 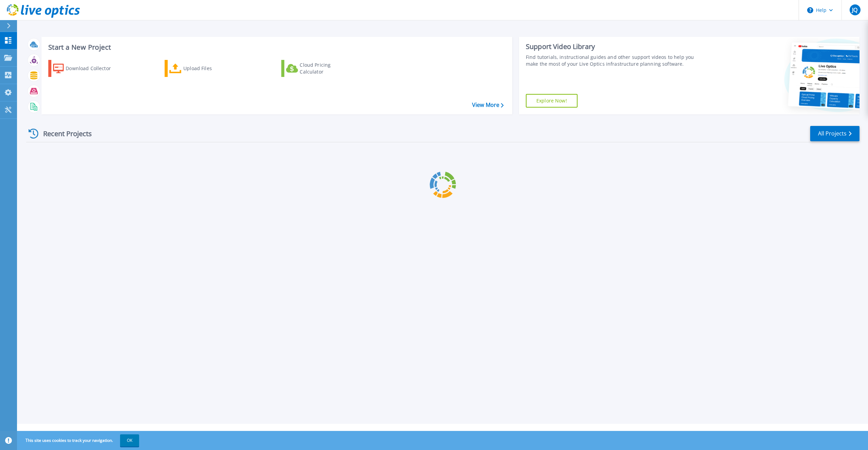 What do you see at coordinates (614, 61) in the screenshot?
I see `div: Find tutorials, instructional guides and other support videos to help you make the most of your L...` at bounding box center [614, 61].